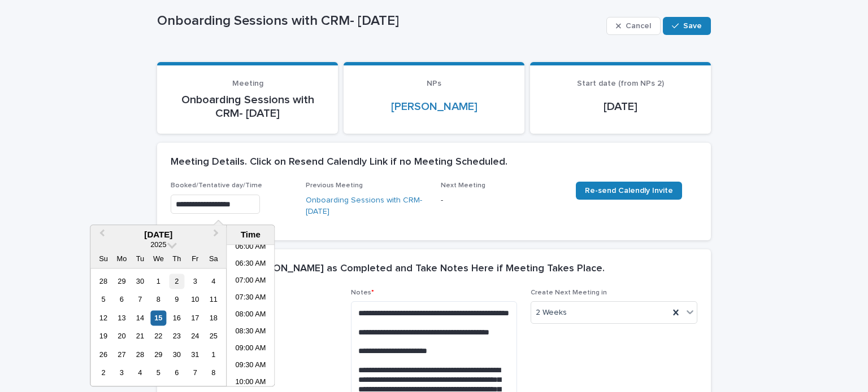 This screenshot has height=392, width=868. What do you see at coordinates (103, 318) in the screenshot?
I see `div: Choose Sunday, October 12th, 2025` at bounding box center [103, 318].